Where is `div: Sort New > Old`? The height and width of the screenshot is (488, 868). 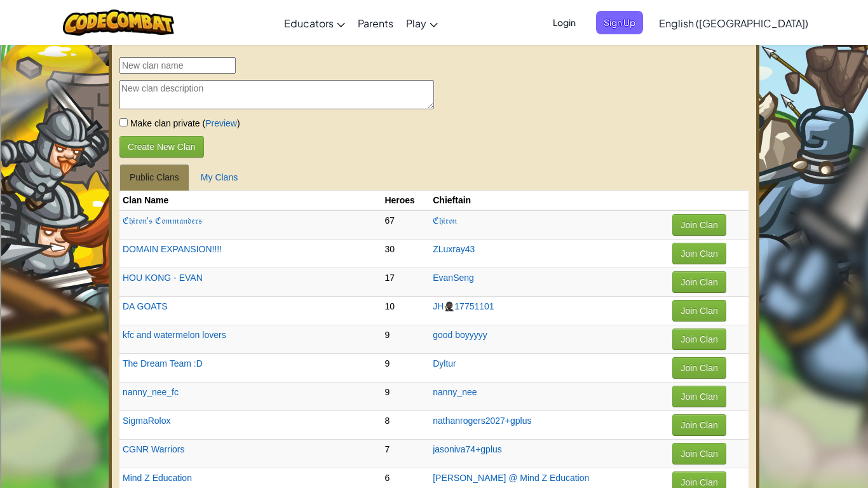 div: Sort New > Old is located at coordinates (434, 23).